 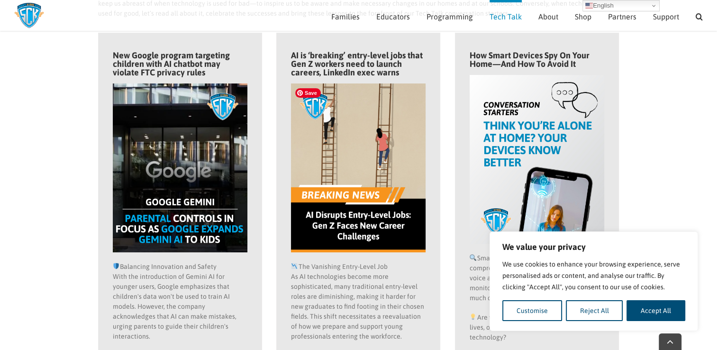 What do you see at coordinates (29, 15) in the screenshot?
I see `img: Savvy Cyber Kids Logo` at bounding box center [29, 15].